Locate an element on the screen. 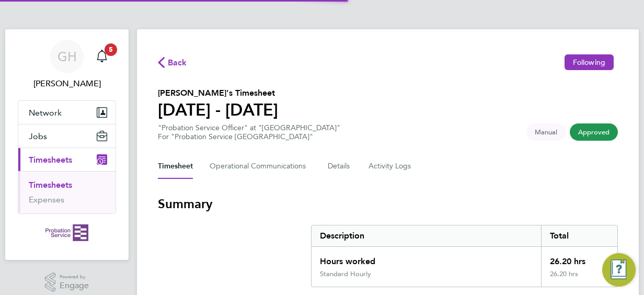 This screenshot has width=644, height=295. span: Engage is located at coordinates (74, 286).